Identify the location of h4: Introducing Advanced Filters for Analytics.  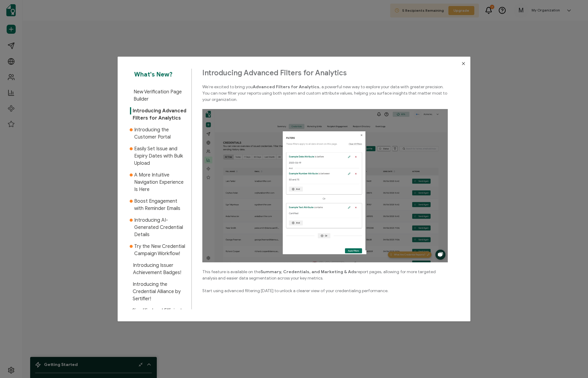
(325, 73).